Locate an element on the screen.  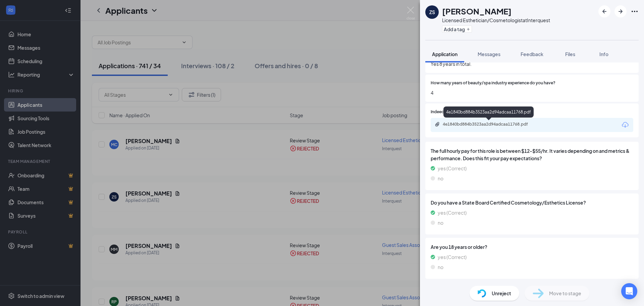
span: Application is located at coordinates (445, 54).